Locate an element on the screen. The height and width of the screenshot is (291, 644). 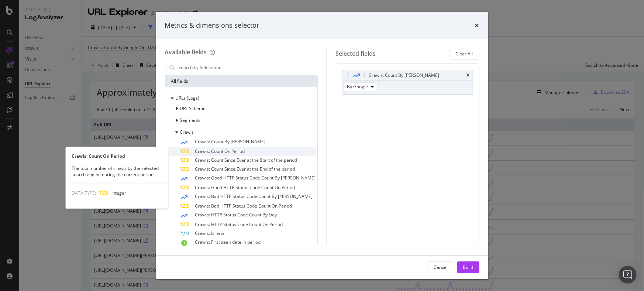
input: Search by field name is located at coordinates (247, 68).